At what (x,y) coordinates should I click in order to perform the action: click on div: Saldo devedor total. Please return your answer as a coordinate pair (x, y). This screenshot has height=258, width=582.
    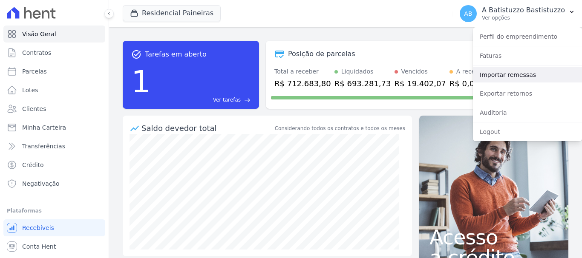
    Looking at the image, I should click on (207, 128).